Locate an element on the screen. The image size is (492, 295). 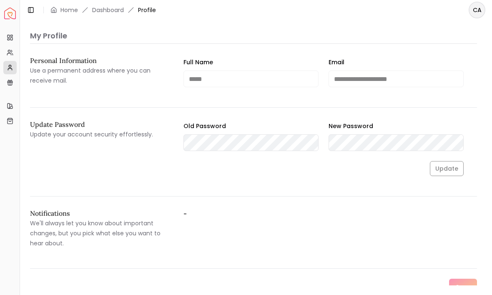
button: CA is located at coordinates (477, 10).